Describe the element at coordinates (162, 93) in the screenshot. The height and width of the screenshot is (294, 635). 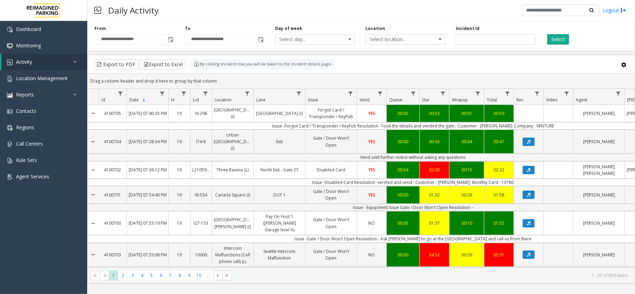
I see `a: Date Filter Menu` at that location.